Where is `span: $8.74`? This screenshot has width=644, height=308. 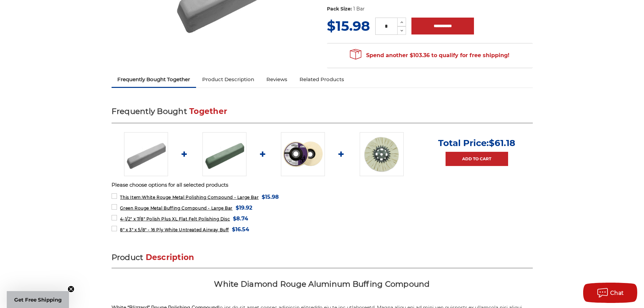 span: $8.74 is located at coordinates (240, 218).